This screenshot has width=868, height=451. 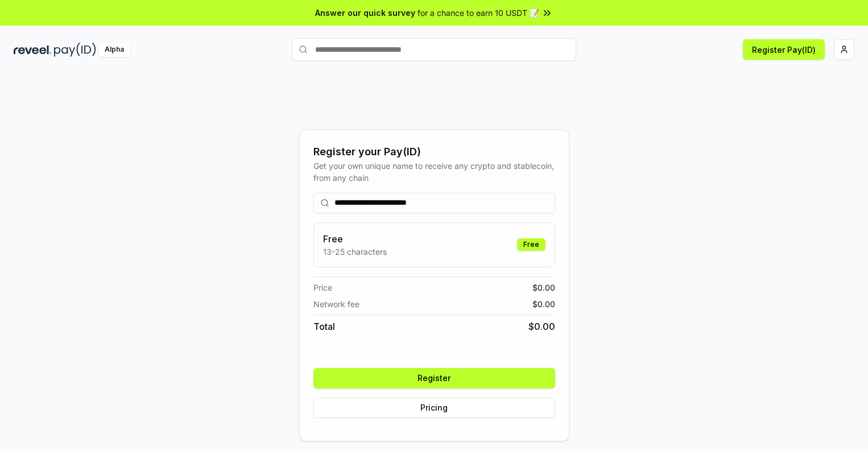 What do you see at coordinates (434, 152) in the screenshot?
I see `div: Register your Pay(ID)` at bounding box center [434, 152].